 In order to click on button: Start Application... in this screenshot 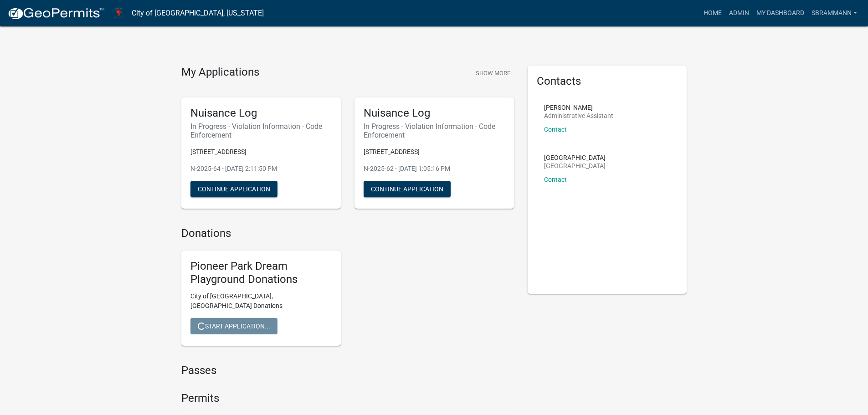, I will do `click(234, 326)`.